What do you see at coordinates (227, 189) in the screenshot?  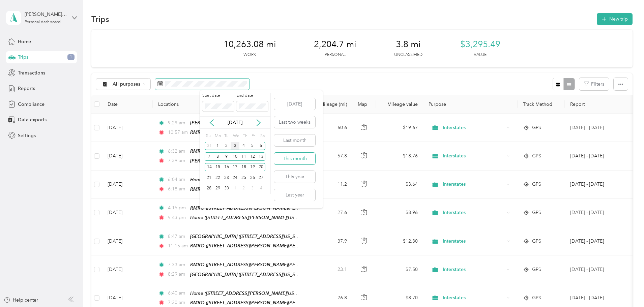 I see `div: 30` at bounding box center [227, 189].